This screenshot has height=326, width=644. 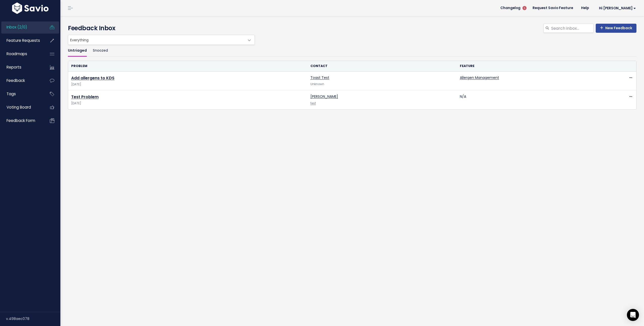 What do you see at coordinates (320, 78) in the screenshot?
I see `a: Toast Test` at bounding box center [320, 78].